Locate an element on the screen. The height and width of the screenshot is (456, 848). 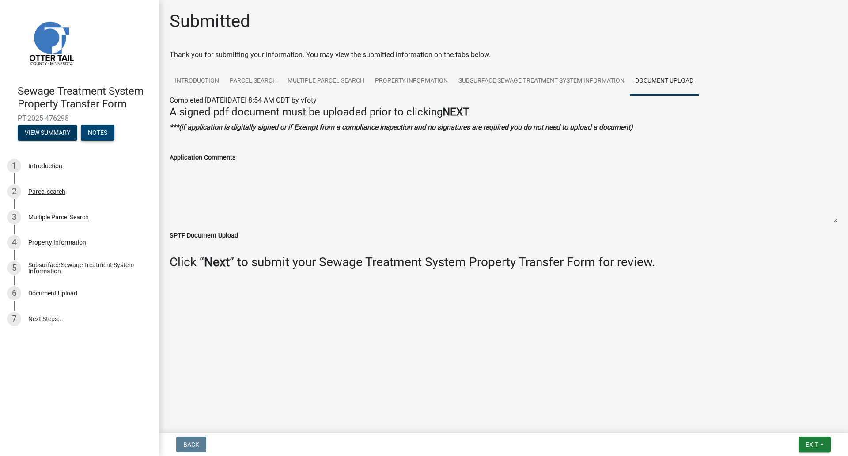
h4: Sewage Treatment System Property Transfer Form is located at coordinates (85, 98).